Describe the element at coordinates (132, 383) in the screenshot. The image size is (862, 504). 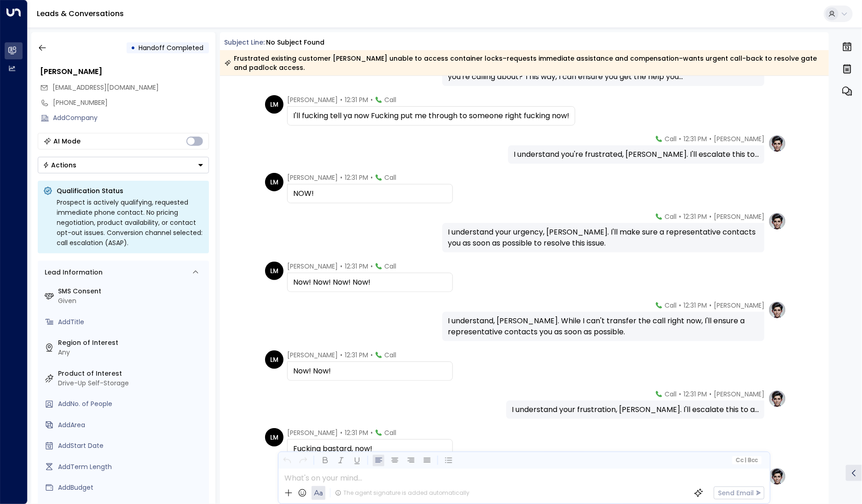
I see `div: Drive-Up Self-Storage` at that location.